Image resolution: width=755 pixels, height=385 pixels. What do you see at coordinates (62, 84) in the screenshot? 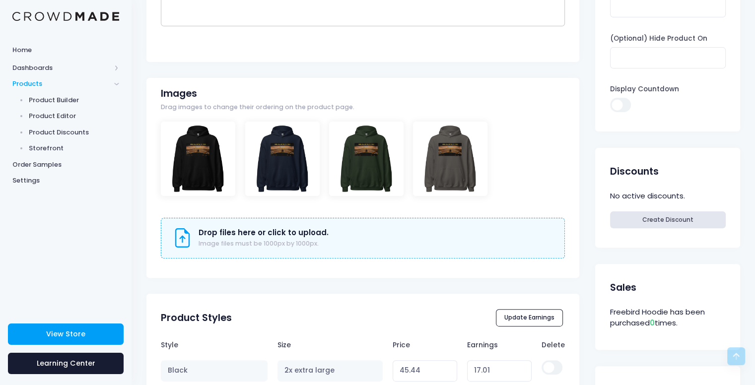
I see `span: Products` at bounding box center [62, 84].